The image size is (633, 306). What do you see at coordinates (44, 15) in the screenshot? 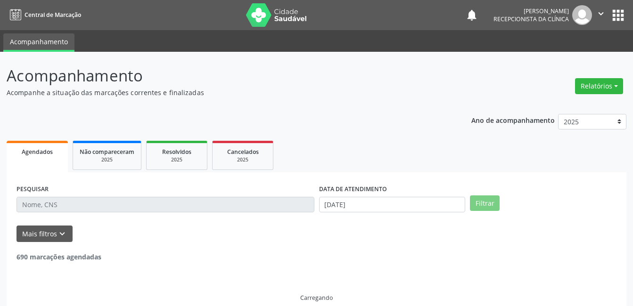
I see `a: Central de Marcação` at bounding box center [44, 15].